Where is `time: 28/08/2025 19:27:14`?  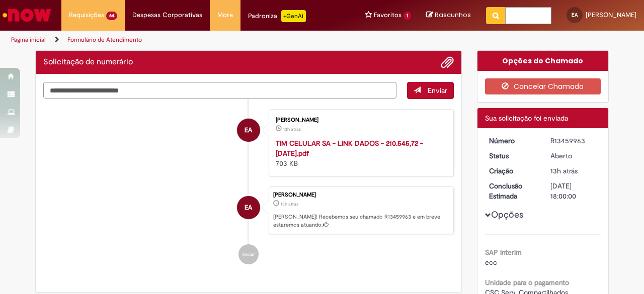 time: 28/08/2025 19:27:14 is located at coordinates (292, 129).